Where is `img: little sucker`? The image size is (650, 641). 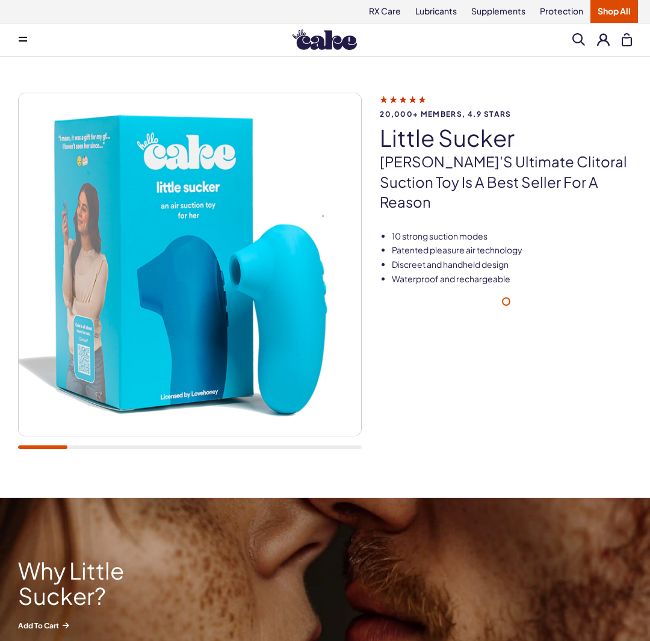 img: little sucker is located at coordinates (190, 264).